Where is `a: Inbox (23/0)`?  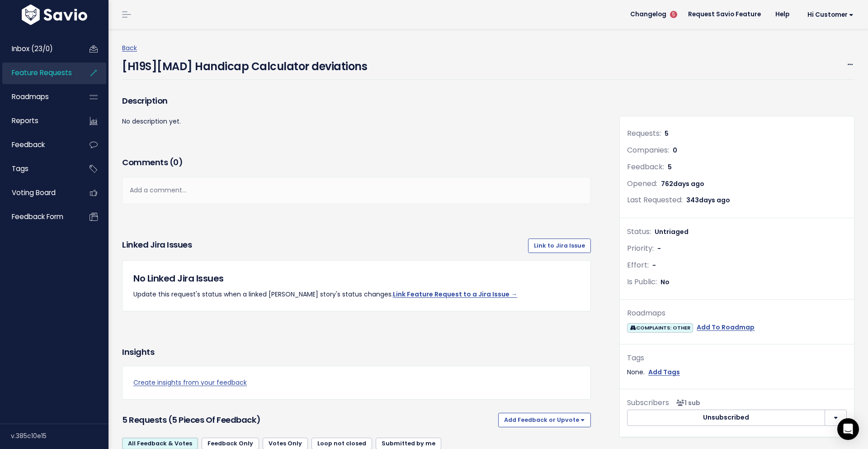 a: Inbox (23/0) is located at coordinates (38, 49).